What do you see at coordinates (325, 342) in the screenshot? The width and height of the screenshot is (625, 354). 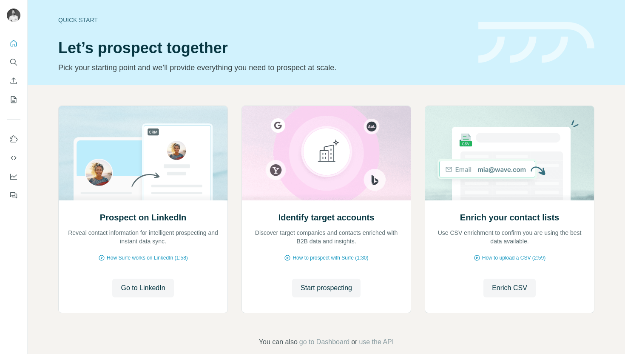 I see `button: go to Dashboard` at bounding box center [325, 342].